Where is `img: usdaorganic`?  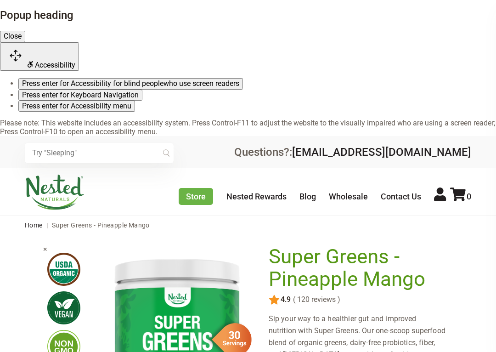
img: usdaorganic is located at coordinates (64, 269).